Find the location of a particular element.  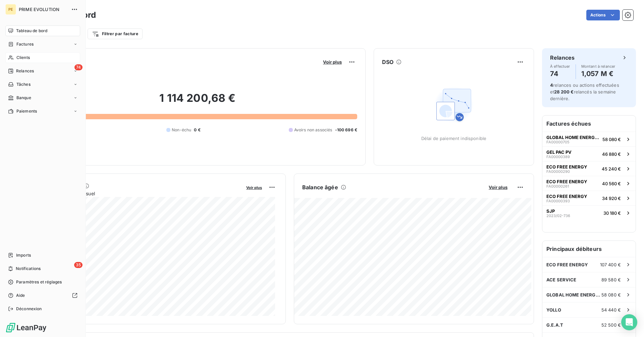

span: FA00000393 is located at coordinates (558, 201).